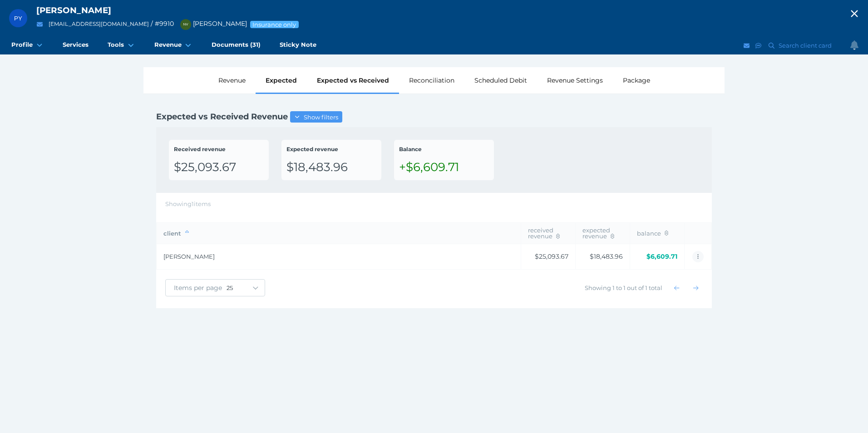 This screenshot has height=433, width=868. Describe the element at coordinates (168, 45) in the screenshot. I see `span: Revenue` at that location.